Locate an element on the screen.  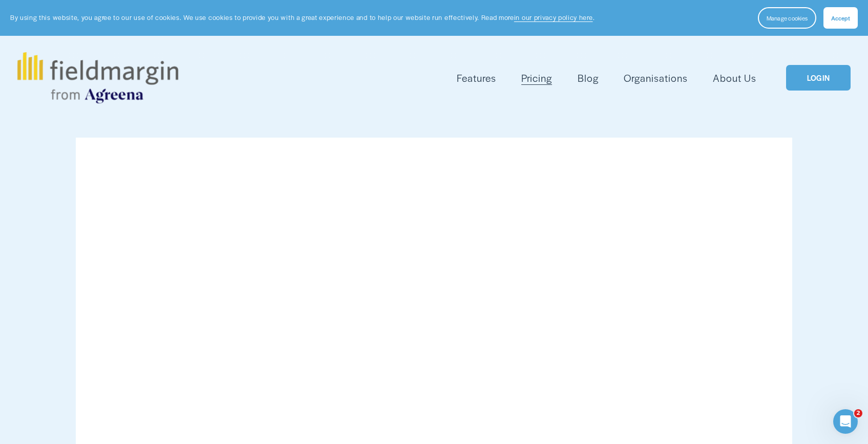
a: in our privacy policy here is located at coordinates (554, 18).